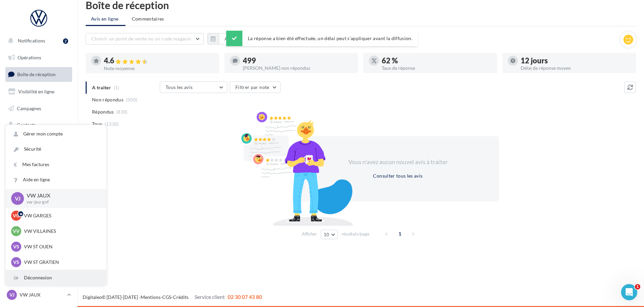 The image size is (644, 307). I want to click on span: Boîte de réception, so click(36, 74).